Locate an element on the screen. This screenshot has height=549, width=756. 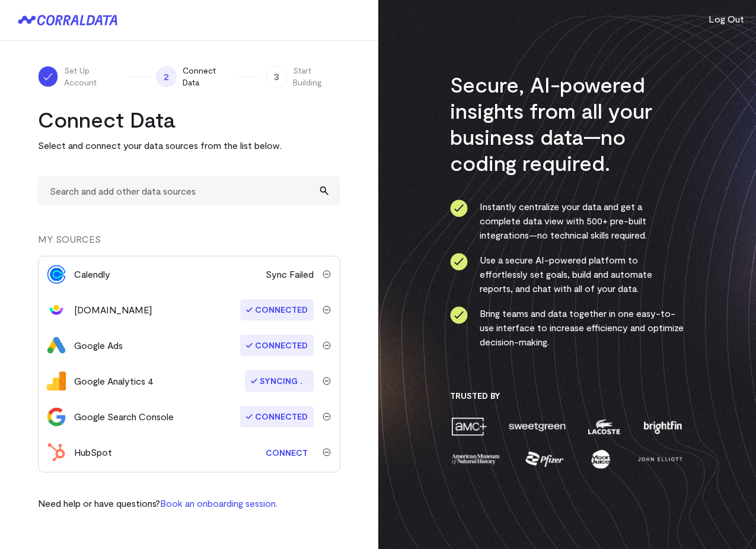
span: Start Building is located at coordinates (317, 76).